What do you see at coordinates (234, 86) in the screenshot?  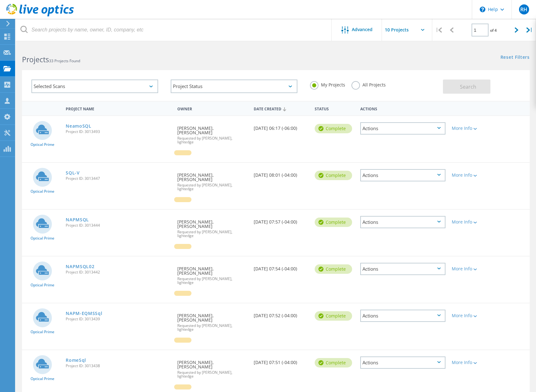 I see `div: Project Status` at bounding box center [234, 86].